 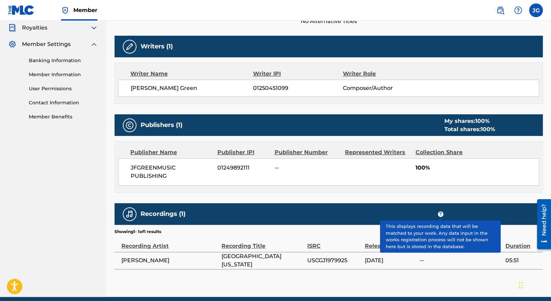 What do you see at coordinates (63, 102) in the screenshot?
I see `a: Contact Information` at bounding box center [63, 102].